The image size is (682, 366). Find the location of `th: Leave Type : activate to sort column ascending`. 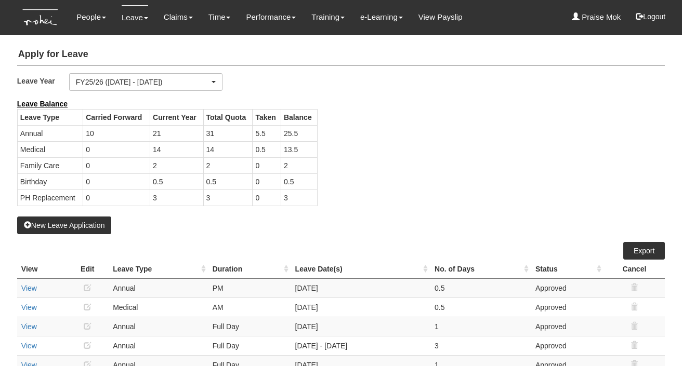

th: Leave Type : activate to sort column ascending is located at coordinates (159, 269).